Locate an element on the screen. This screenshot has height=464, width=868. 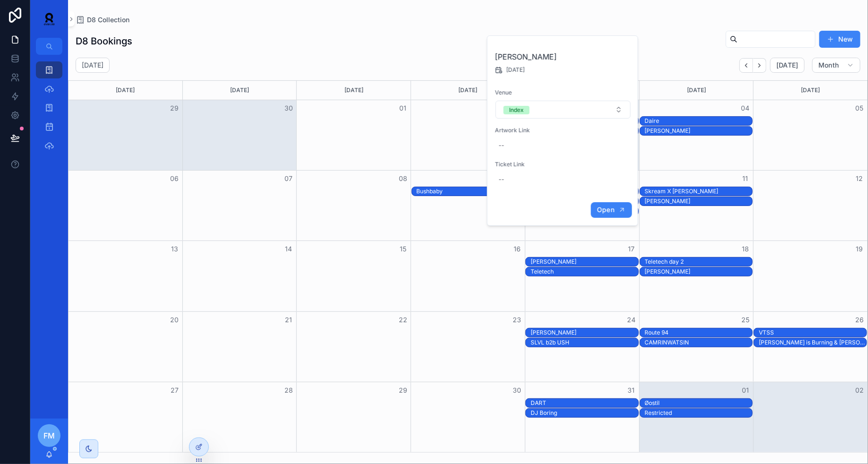
button: 31 is located at coordinates (631, 391).